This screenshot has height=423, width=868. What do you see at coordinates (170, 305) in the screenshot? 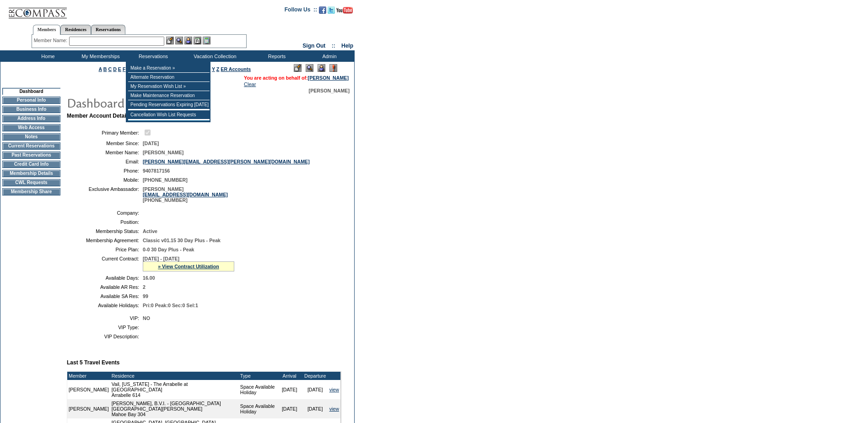
I see `span: Pri:0 Peak:0 Sec:0 Sel:1` at bounding box center [170, 305].